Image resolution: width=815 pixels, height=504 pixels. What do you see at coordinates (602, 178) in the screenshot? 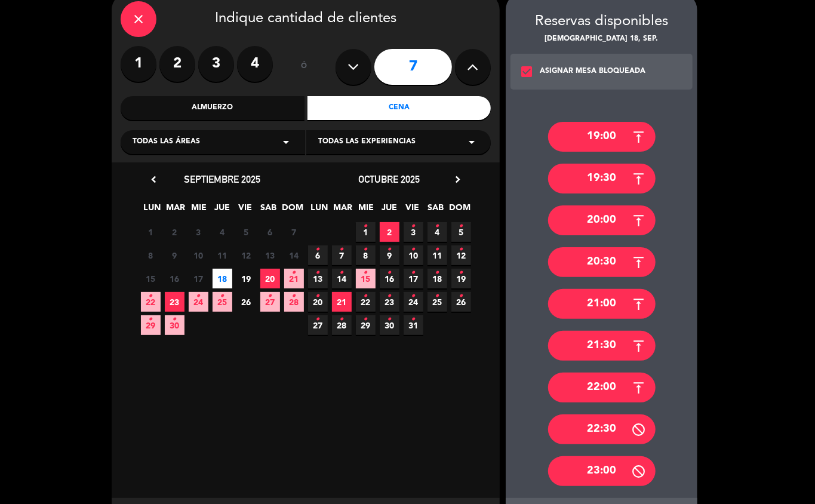
I see `div: 19:30` at bounding box center [602, 178].